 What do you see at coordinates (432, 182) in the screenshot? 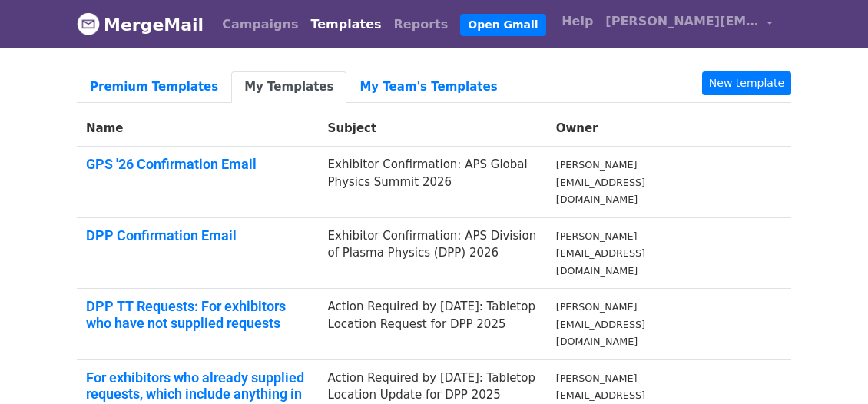
I see `td: Exhibitor Confirmation: APS Global Physics Summit 2026` at bounding box center [432, 182].